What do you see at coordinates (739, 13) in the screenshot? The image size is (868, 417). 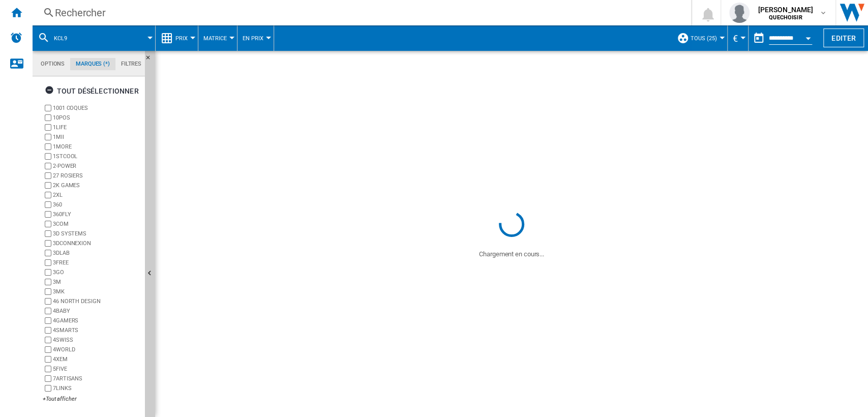 I see `img: profile.jpg` at bounding box center [739, 13].